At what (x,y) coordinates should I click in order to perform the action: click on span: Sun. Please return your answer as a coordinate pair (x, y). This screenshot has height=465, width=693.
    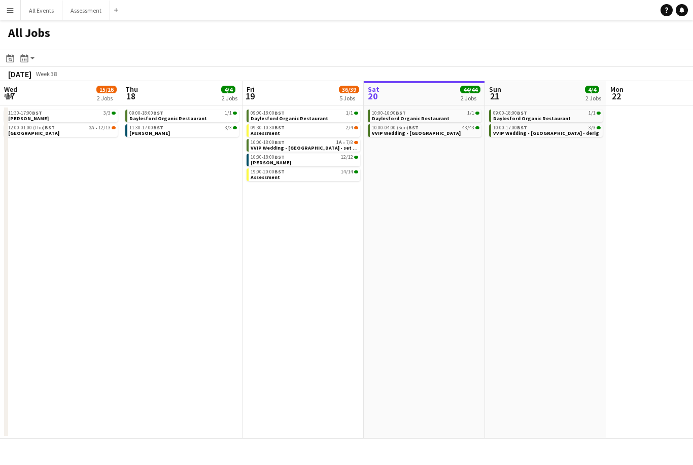
    Looking at the image, I should click on (495, 89).